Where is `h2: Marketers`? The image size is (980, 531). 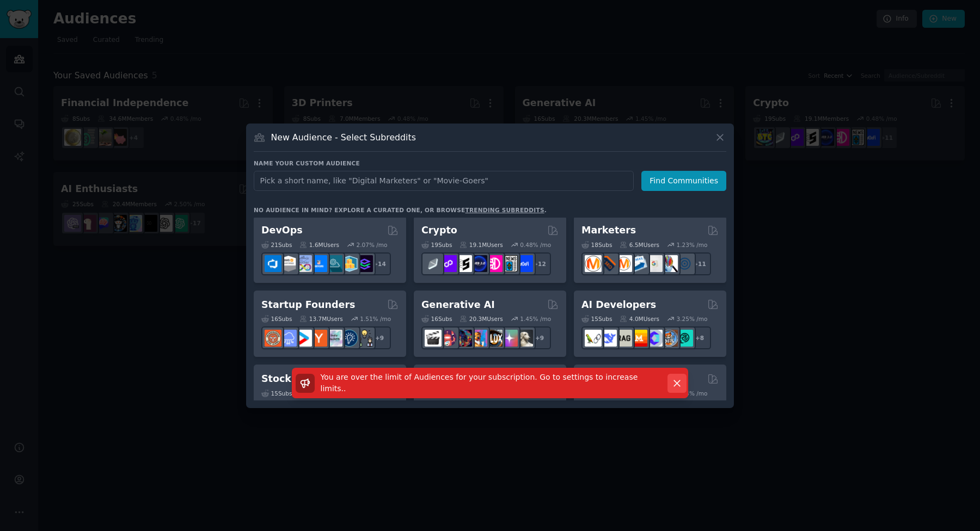 h2: Marketers is located at coordinates (609, 230).